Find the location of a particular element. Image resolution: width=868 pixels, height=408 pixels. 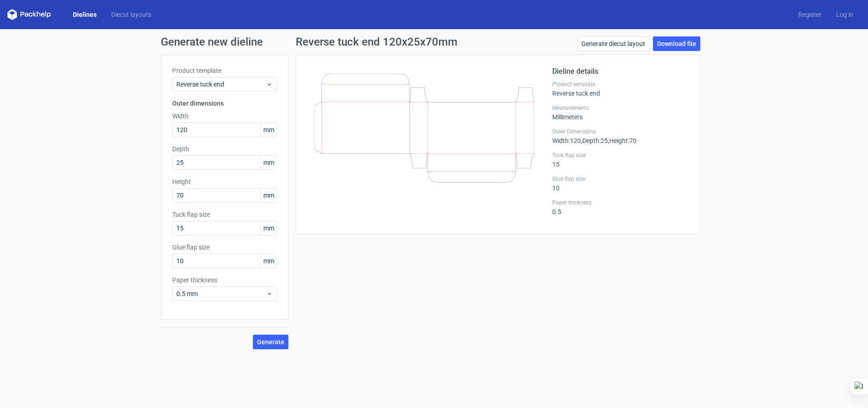

span: 0.5 mm is located at coordinates (221, 294).